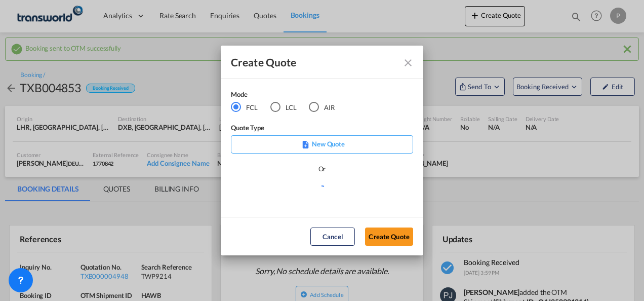 This screenshot has height=301, width=644. What do you see at coordinates (322, 144) in the screenshot?
I see `p: New Quote` at bounding box center [322, 144].